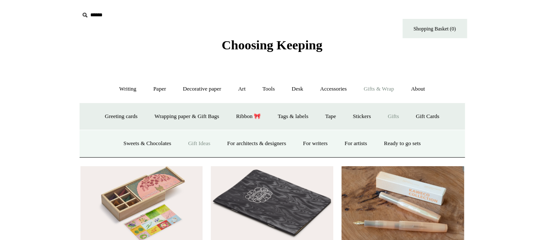  Describe the element at coordinates (393, 117) in the screenshot. I see `a: Gifts` at that location.